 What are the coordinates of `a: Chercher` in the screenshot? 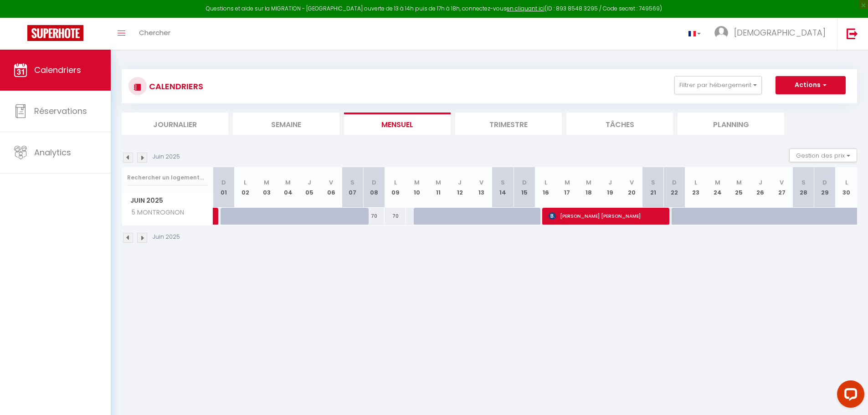 It's located at (155, 34).